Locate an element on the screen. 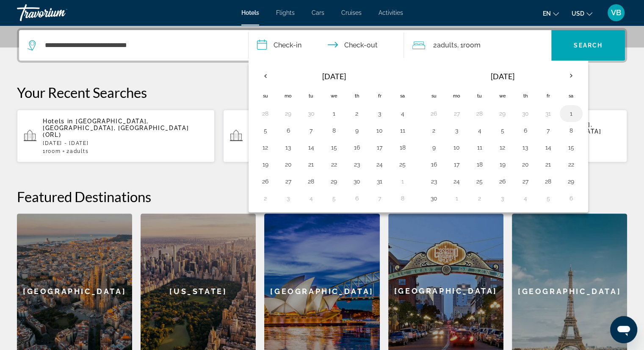 This screenshot has height=350, width=644. span: Search is located at coordinates (588, 45).